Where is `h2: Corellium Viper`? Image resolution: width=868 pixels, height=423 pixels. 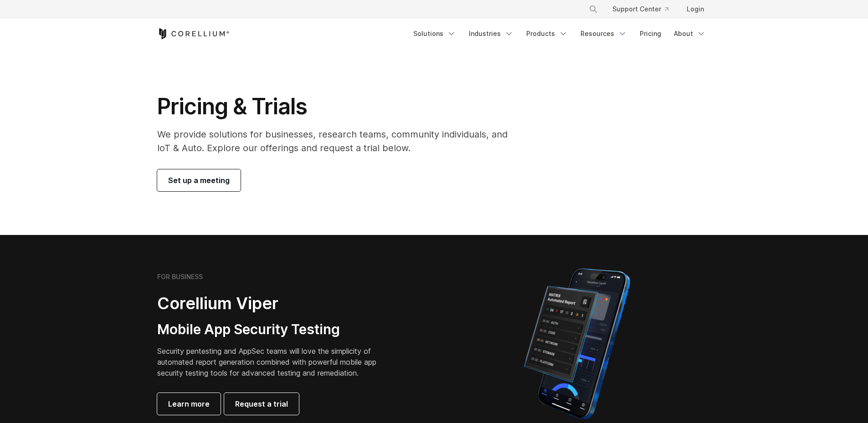 h2: Corellium Viper is located at coordinates (274, 304).